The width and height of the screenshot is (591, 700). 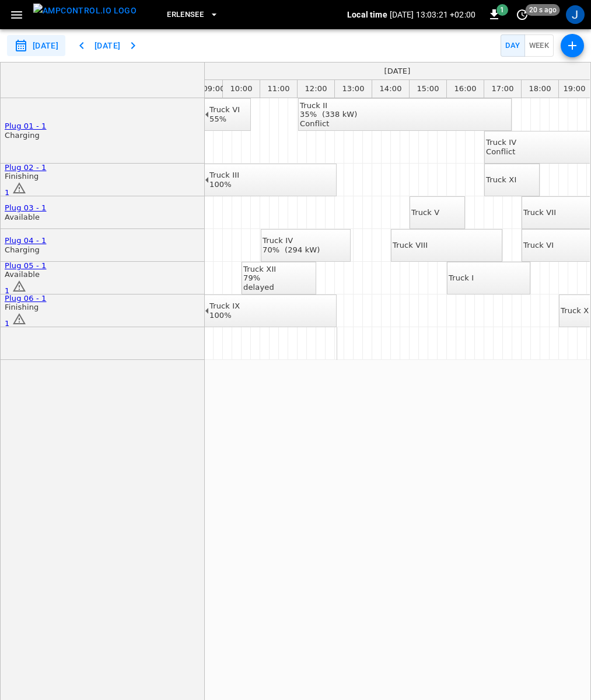 I want to click on img: ampcontrol.io logo, so click(x=85, y=10).